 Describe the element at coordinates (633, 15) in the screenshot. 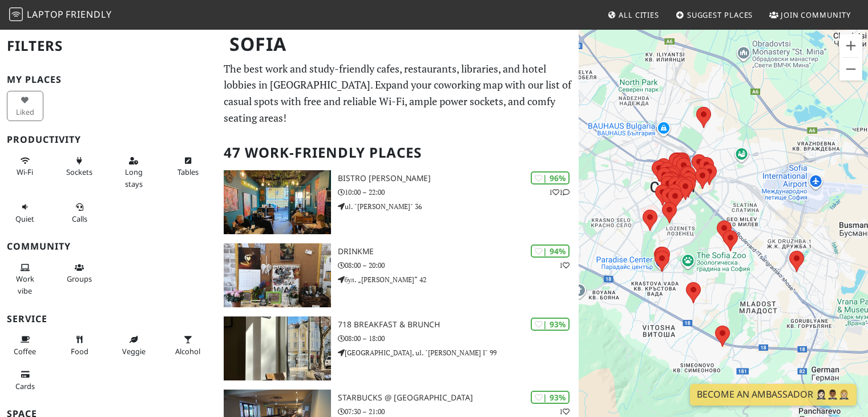

I see `a: All Cities` at that location.